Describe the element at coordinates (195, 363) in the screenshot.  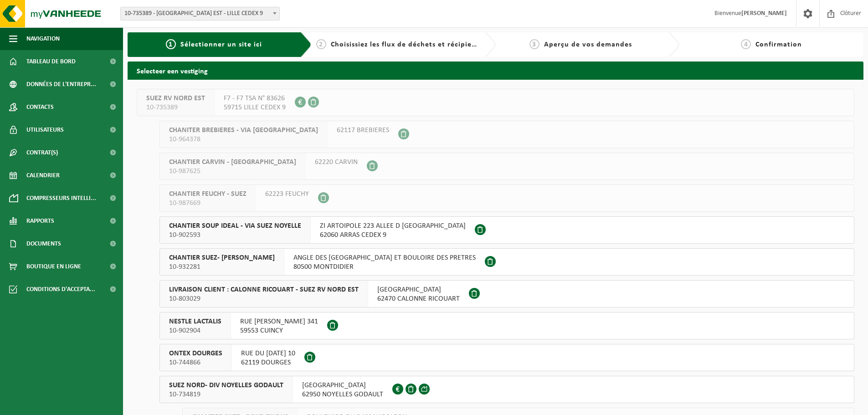
I see `span: 10-744866` at that location.